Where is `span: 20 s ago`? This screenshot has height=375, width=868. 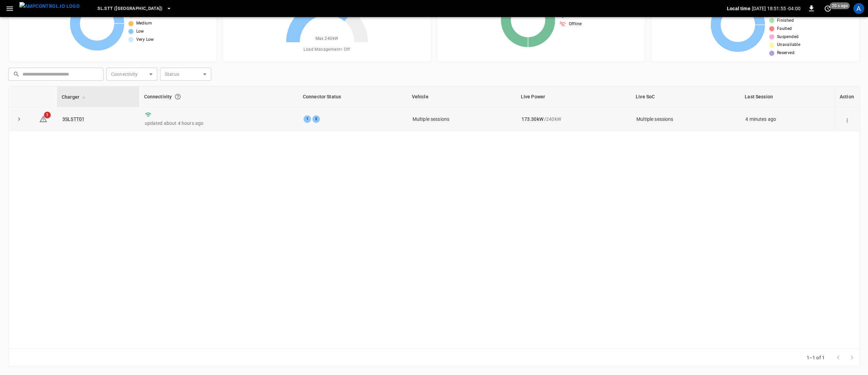 span: 20 s ago is located at coordinates (839, 6).